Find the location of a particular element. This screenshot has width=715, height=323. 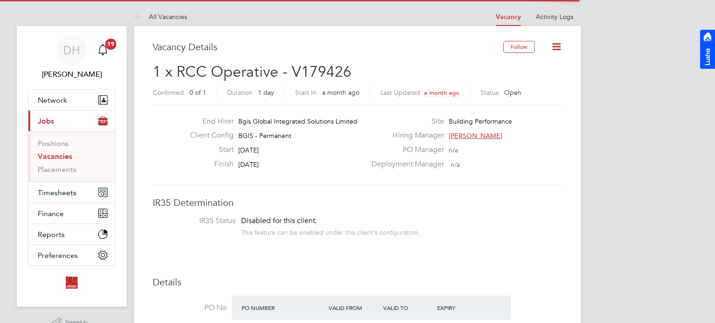

label: Duration is located at coordinates (240, 93).